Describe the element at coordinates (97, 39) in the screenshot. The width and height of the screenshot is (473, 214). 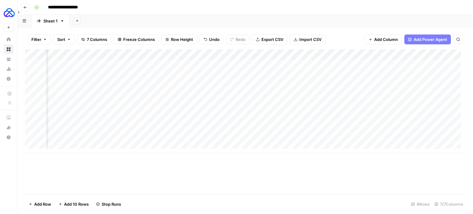
I see `span: 7 Columns` at that location.